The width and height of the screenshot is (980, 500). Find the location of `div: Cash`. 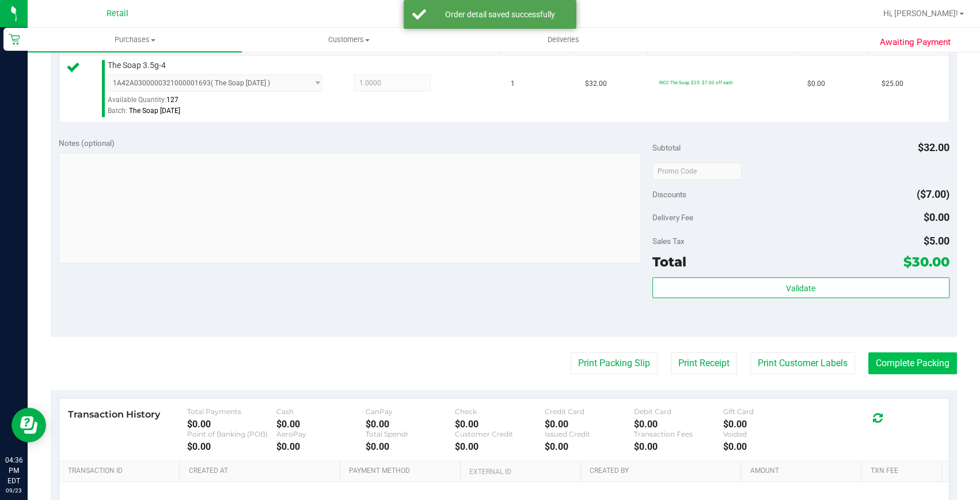

div: Cash is located at coordinates (321, 411).